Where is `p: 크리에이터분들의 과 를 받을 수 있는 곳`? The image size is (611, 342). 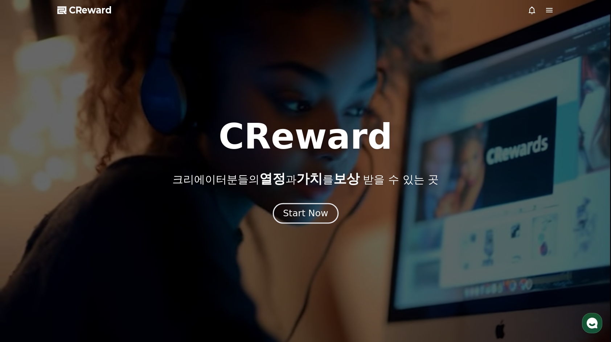
p: 크리에이터분들의 과 를 받을 수 있는 곳 is located at coordinates (306, 179).